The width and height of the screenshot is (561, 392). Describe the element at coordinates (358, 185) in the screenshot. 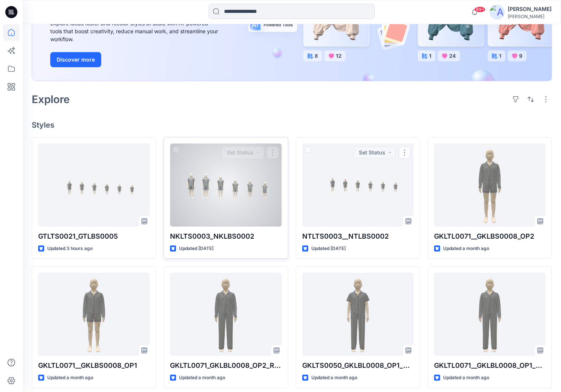

I see `a: NTLTS0003__NTLBS0002` at that location.